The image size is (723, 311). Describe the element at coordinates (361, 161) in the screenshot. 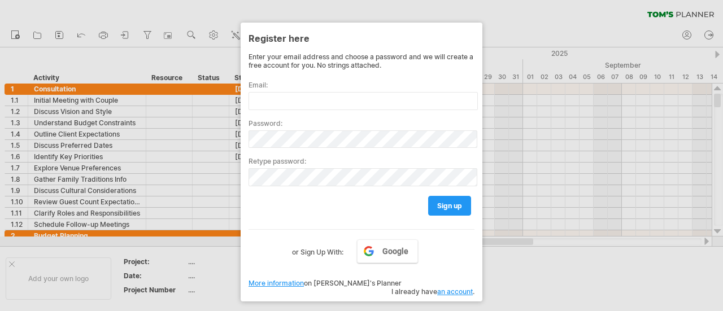

I see `label: Retype password:` at that location.